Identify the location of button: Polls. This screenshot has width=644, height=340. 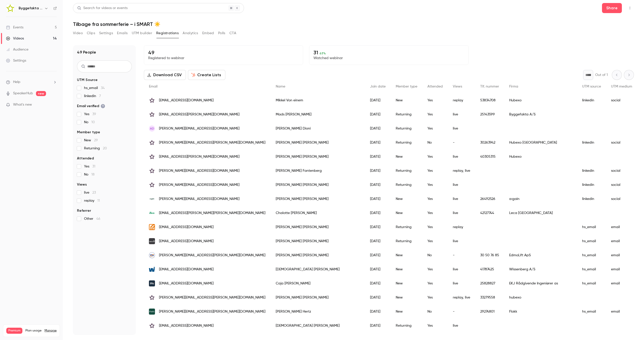
(221, 33).